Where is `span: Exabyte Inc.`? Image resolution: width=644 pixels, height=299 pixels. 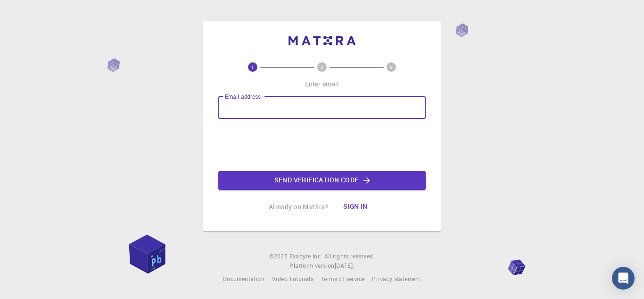 span: Exabyte Inc. is located at coordinates (306, 256).